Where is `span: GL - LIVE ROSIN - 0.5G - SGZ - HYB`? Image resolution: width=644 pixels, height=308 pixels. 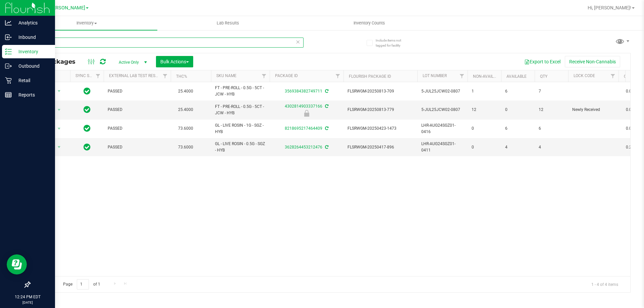
span: GL - LIVE ROSIN - 0.5G - SGZ - HYB is located at coordinates (240, 147).